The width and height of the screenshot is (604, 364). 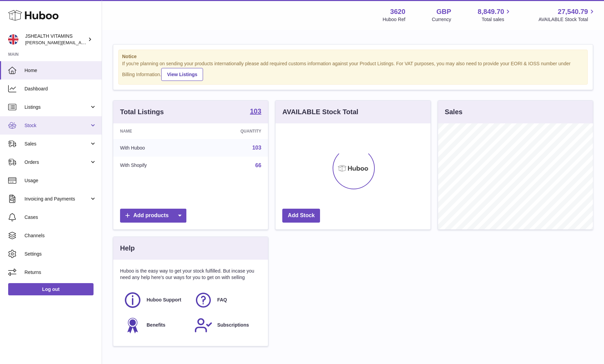 What do you see at coordinates (226, 300) in the screenshot?
I see `a: FAQ` at bounding box center [226, 300].